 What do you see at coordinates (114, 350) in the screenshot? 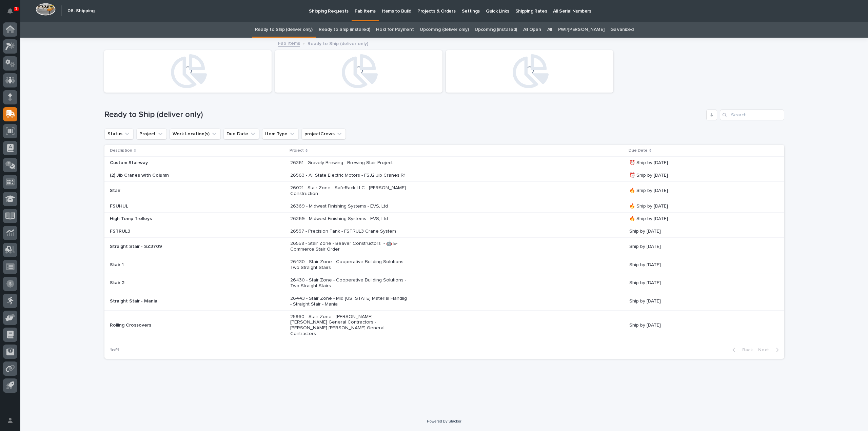
I see `p: 1 of 1` at bounding box center [114, 350].